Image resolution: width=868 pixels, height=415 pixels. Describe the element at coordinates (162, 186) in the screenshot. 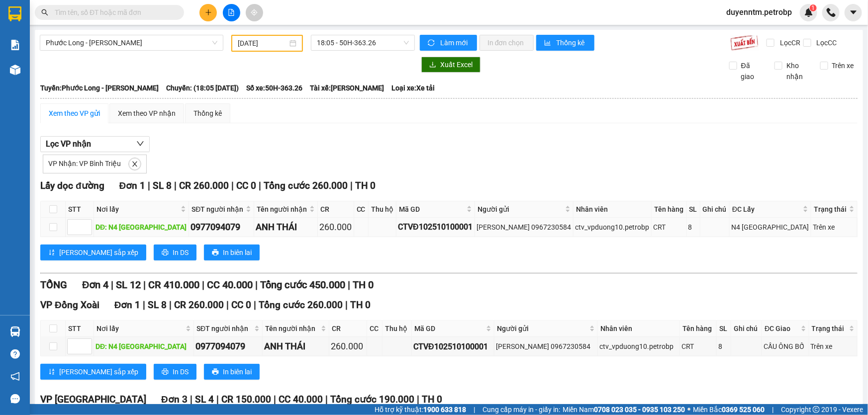

I see `span: SL 8` at that location.